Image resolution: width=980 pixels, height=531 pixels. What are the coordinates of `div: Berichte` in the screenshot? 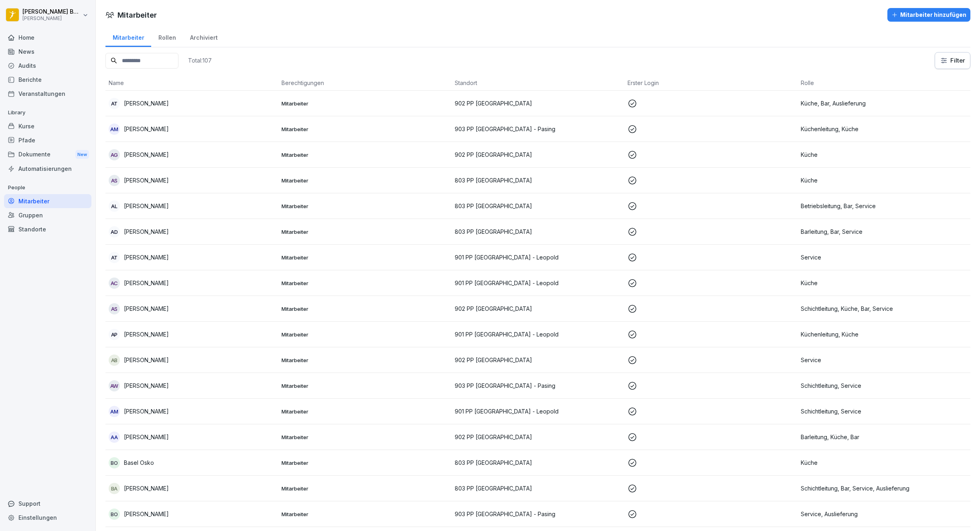 It's located at (47, 79).